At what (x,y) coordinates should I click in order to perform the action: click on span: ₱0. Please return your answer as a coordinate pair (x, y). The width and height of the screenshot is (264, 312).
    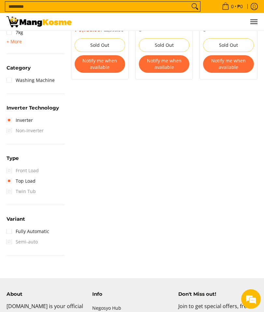
    Looking at the image, I should click on (240, 7).